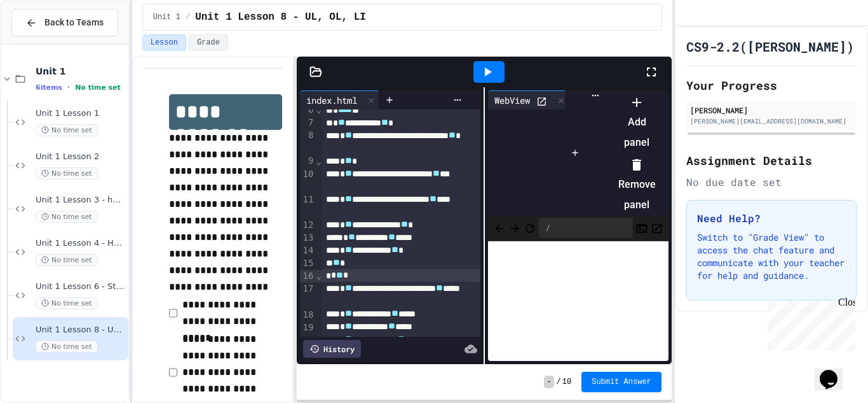 This screenshot has width=868, height=403. I want to click on button: Back to Teams, so click(65, 23).